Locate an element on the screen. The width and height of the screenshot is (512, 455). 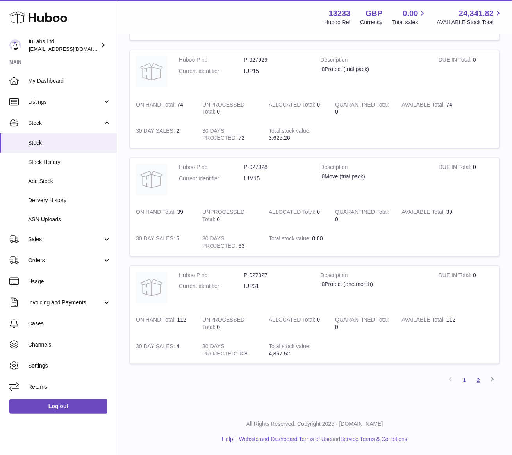
dd: P-927927 is located at coordinates (276, 275).